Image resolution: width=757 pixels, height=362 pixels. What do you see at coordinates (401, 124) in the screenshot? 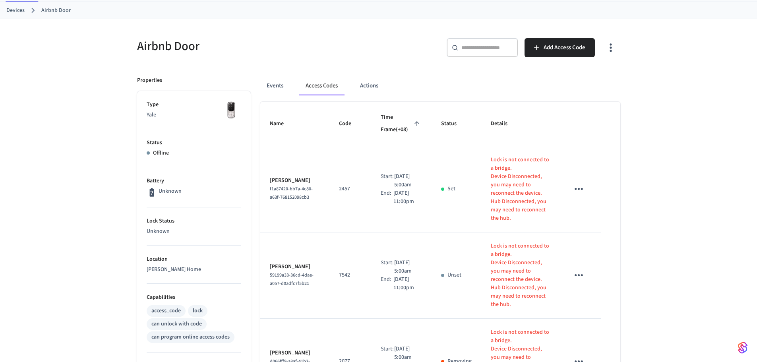
I see `span: Time Frame(+08)` at bounding box center [401, 124].